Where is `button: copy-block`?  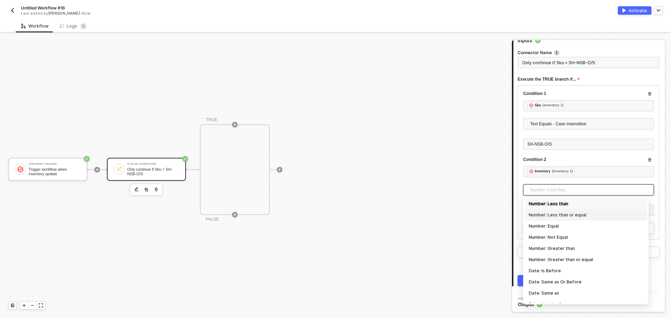 button: copy-block is located at coordinates (146, 190).